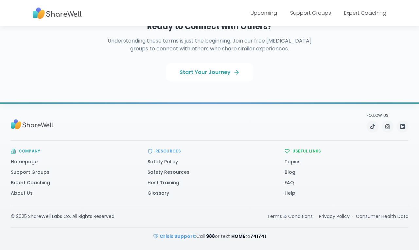 This screenshot has width=419, height=250. I want to click on h2: Ready to Connect with Others?, so click(210, 26).